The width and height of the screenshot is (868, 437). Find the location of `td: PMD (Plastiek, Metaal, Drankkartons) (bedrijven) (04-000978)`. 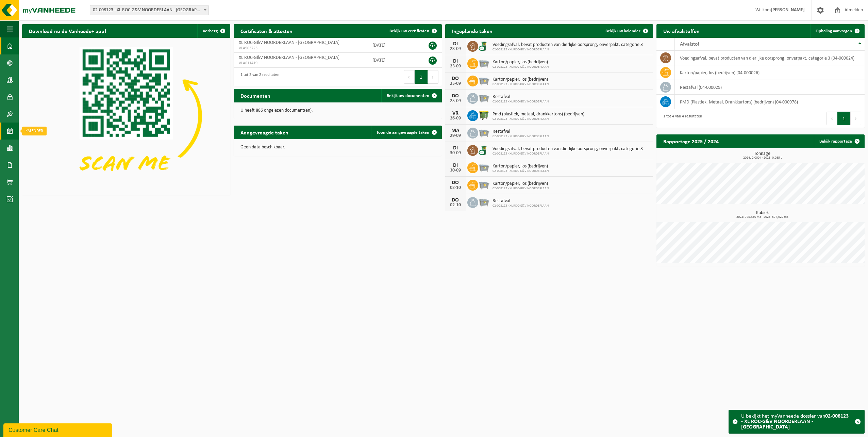

td: PMD (Plastiek, Metaal, Drankkartons) (bedrijven) (04-000978) is located at coordinates (770, 102).